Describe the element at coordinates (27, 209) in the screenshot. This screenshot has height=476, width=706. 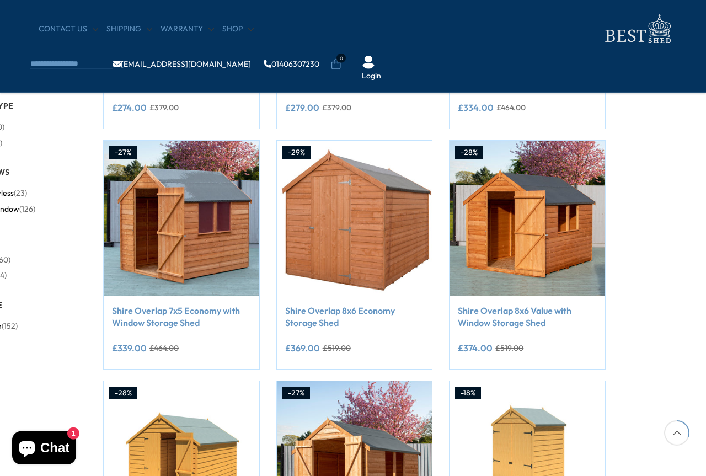
I see `span: (126)` at that location.